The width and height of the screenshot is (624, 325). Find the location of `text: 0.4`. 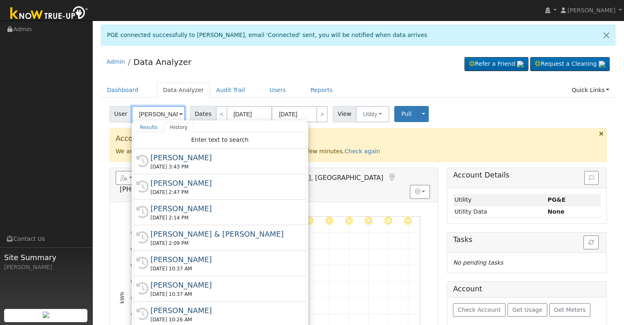

text: 0.4 is located at coordinates (133, 313).